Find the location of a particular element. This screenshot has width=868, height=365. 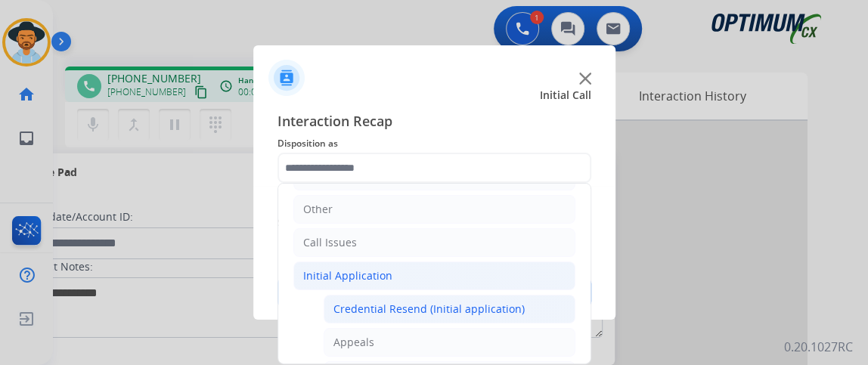

div: Appeals is located at coordinates (354, 342).